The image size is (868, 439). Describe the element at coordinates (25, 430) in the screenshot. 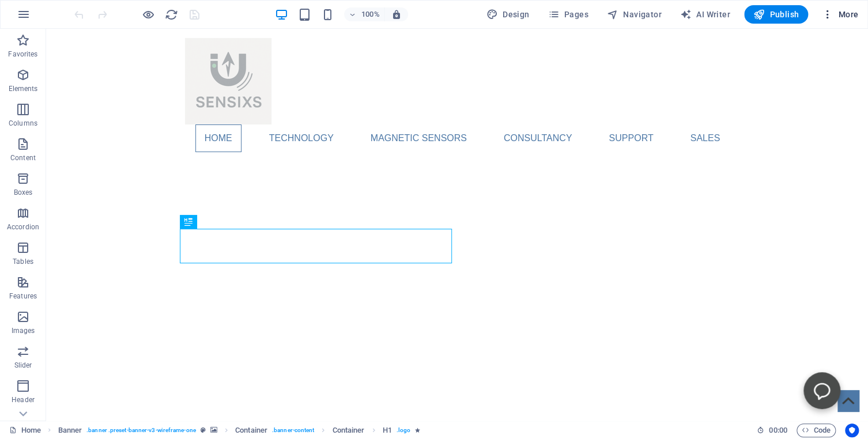

I see `a: Click to cancel selection. Double-click to open Pages` at that location.